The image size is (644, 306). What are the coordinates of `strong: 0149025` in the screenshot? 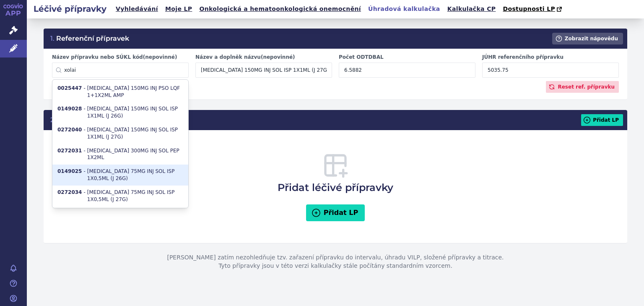 It's located at (70, 171).